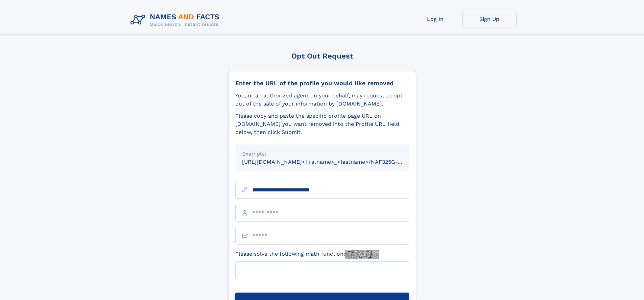 The width and height of the screenshot is (644, 300). I want to click on a: Sign Up, so click(489, 19).